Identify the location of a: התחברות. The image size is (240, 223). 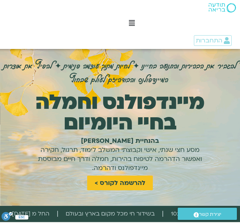
(213, 41).